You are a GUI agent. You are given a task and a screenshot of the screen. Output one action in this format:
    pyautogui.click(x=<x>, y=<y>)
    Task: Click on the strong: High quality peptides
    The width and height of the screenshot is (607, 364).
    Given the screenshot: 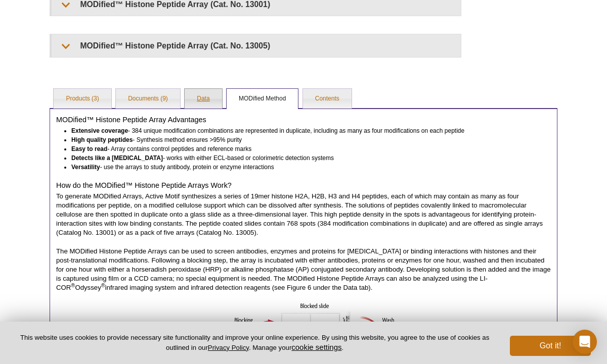 What is the action you would take?
    pyautogui.click(x=102, y=140)
    